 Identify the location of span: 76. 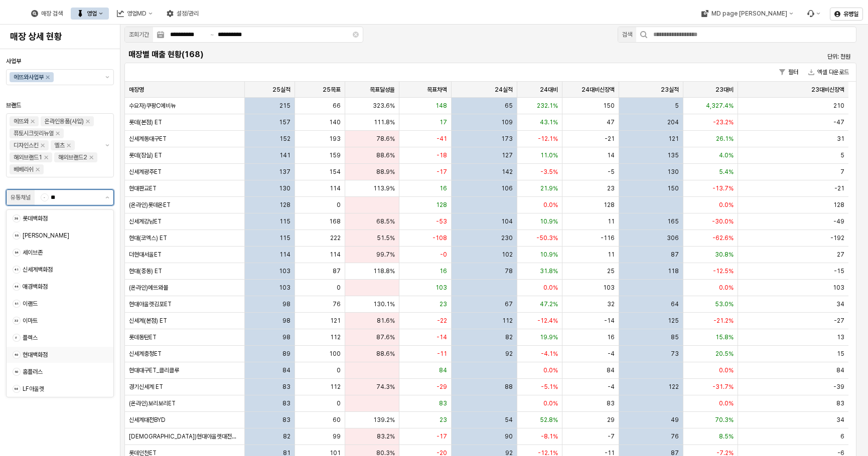
(674, 436).